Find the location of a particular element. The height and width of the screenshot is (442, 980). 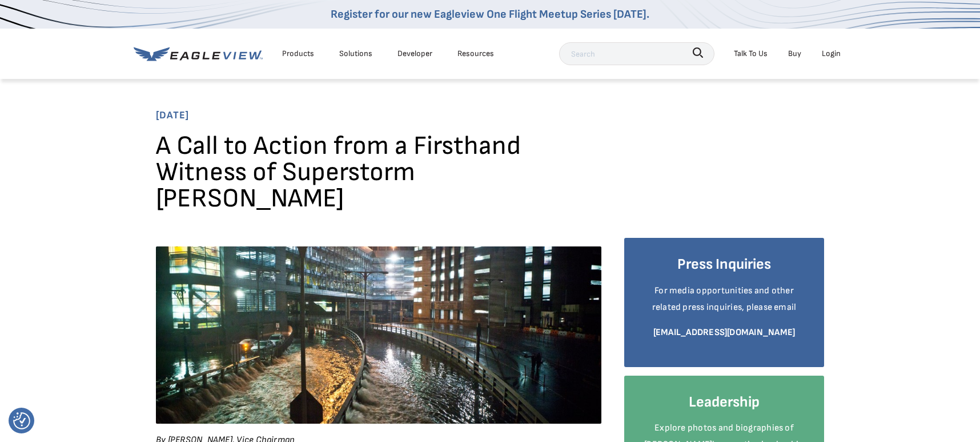

h4: Leadership is located at coordinates (724, 402).